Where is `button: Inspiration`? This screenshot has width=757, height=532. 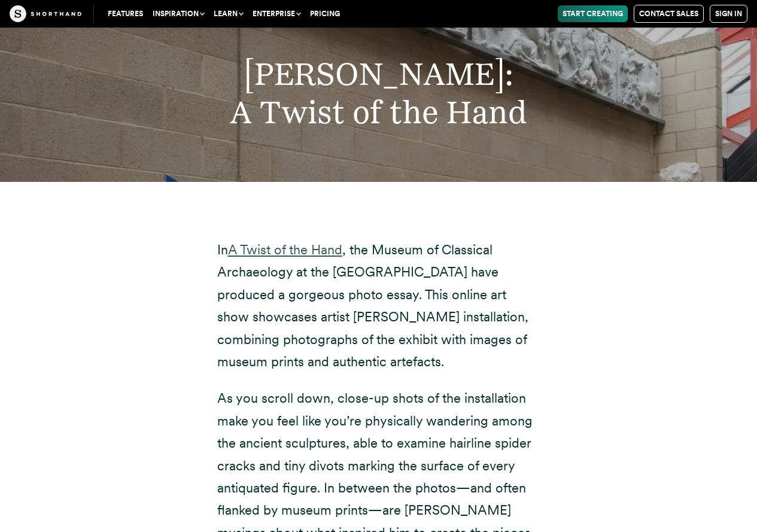
button: Inspiration is located at coordinates (179, 13).